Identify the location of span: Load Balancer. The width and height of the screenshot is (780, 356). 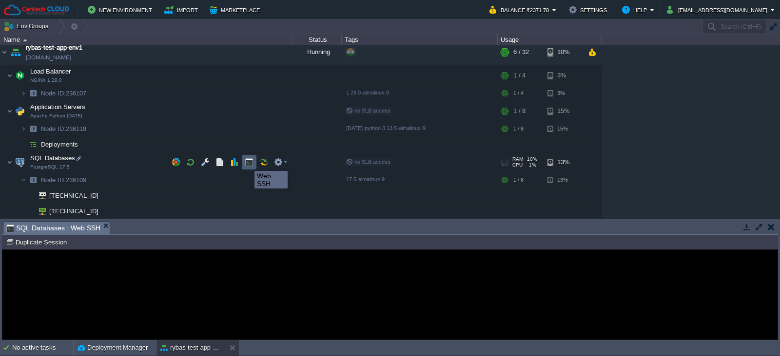
(51, 71).